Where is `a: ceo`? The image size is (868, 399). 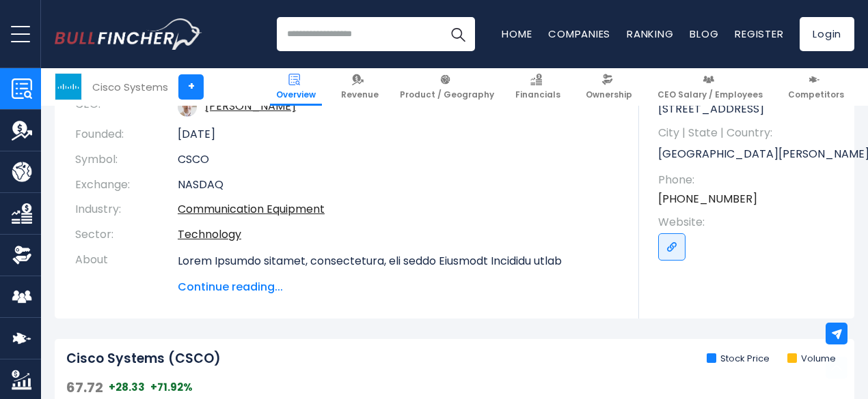 a: ceo is located at coordinates (250, 106).